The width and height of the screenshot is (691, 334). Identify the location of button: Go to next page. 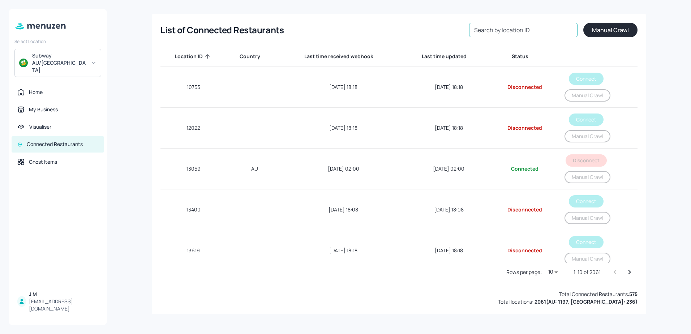
(629, 272).